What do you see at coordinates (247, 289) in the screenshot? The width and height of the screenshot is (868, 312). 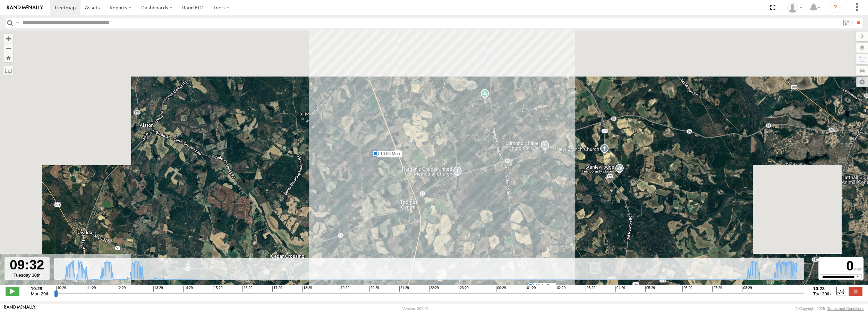 I see `span: 16:29` at bounding box center [247, 289].